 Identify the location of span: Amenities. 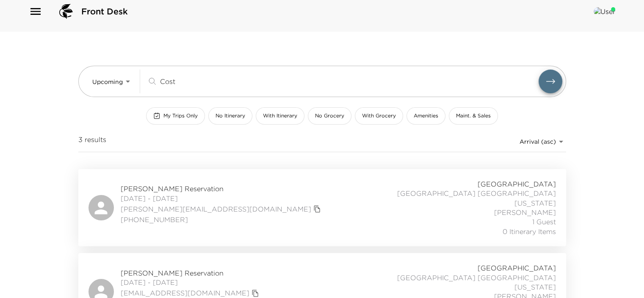
(426, 116).